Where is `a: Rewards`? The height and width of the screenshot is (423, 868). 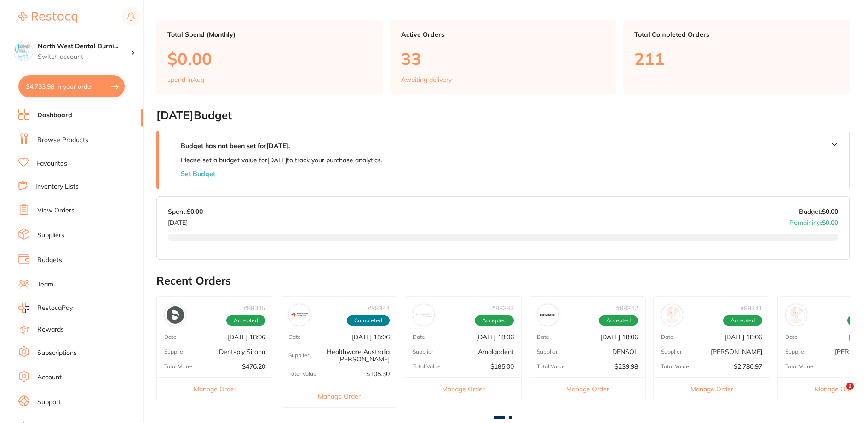 a: Rewards is located at coordinates (51, 330).